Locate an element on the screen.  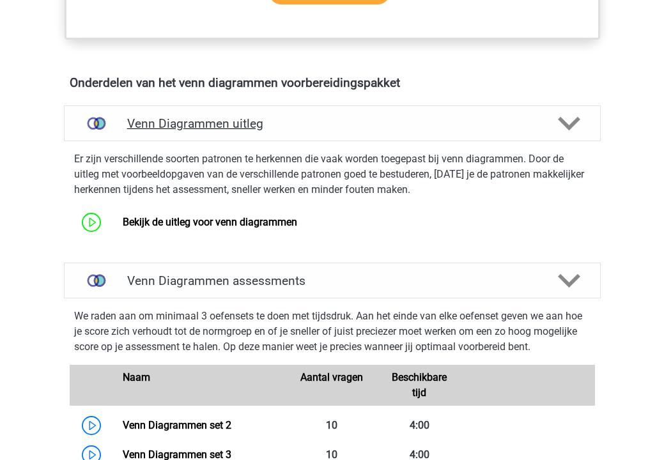
a: assessments Venn Diagrammen assessments is located at coordinates (332, 280).